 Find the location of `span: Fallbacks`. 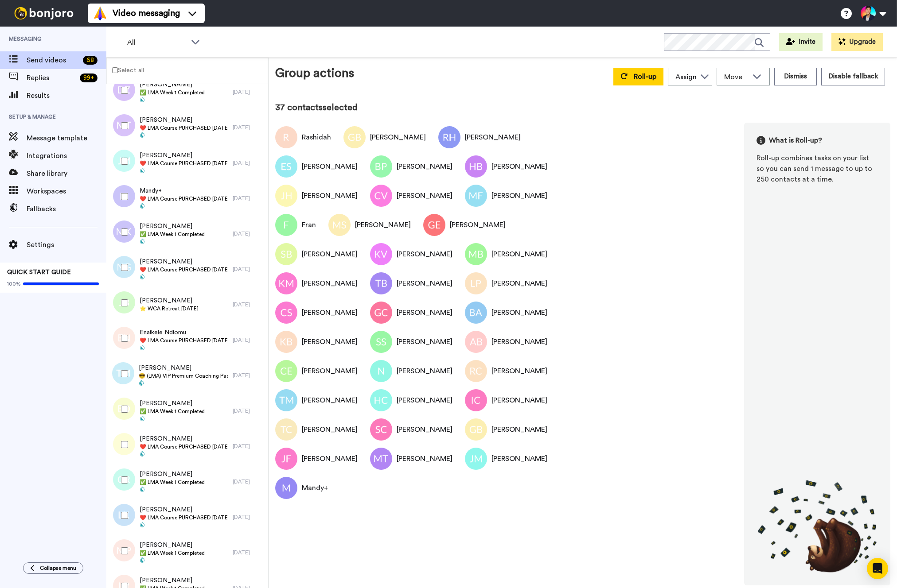

span: Fallbacks is located at coordinates (67, 209).